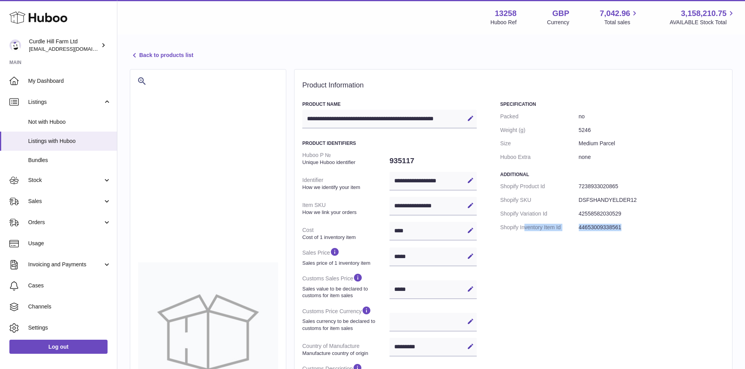  I want to click on strong: 13258, so click(505, 13).